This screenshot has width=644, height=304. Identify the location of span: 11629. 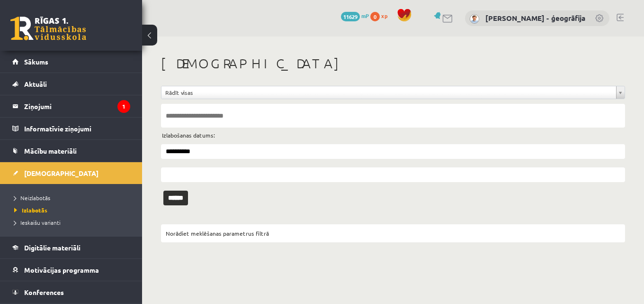
(350, 17).